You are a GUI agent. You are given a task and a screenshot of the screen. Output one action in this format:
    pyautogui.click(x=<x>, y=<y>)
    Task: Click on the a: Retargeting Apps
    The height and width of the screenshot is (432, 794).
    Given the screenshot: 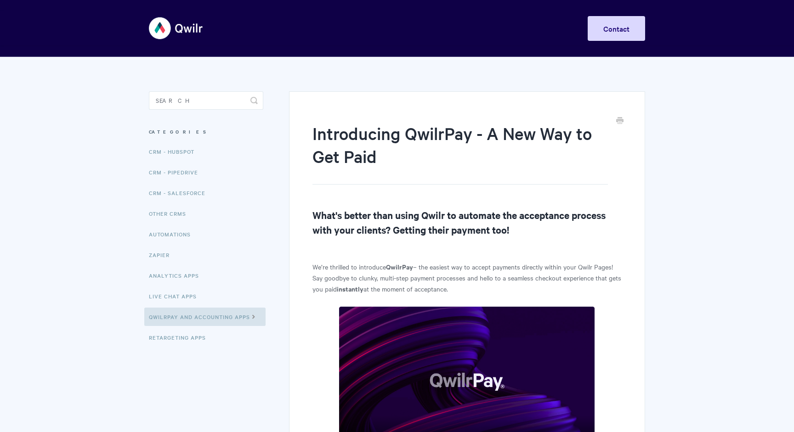 What is the action you would take?
    pyautogui.click(x=181, y=338)
    